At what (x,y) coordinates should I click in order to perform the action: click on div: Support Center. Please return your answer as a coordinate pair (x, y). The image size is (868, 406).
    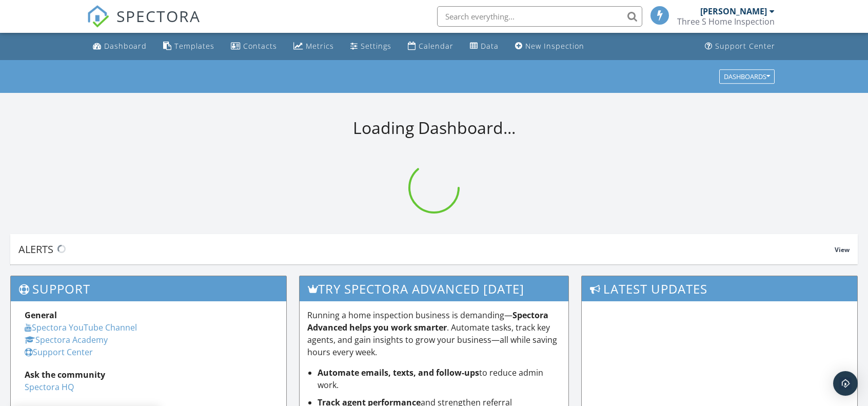
    Looking at the image, I should click on (745, 46).